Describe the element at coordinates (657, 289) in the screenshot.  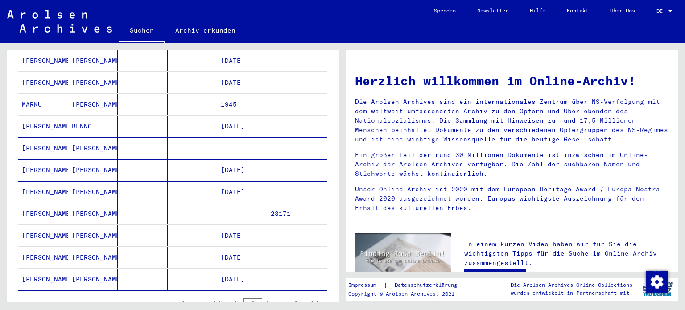
I see `img: yv_logo.png` at that location.